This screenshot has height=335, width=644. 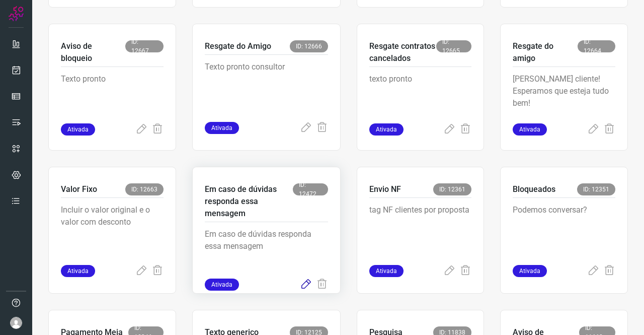 I want to click on p: Texto pronto, so click(x=112, y=98).